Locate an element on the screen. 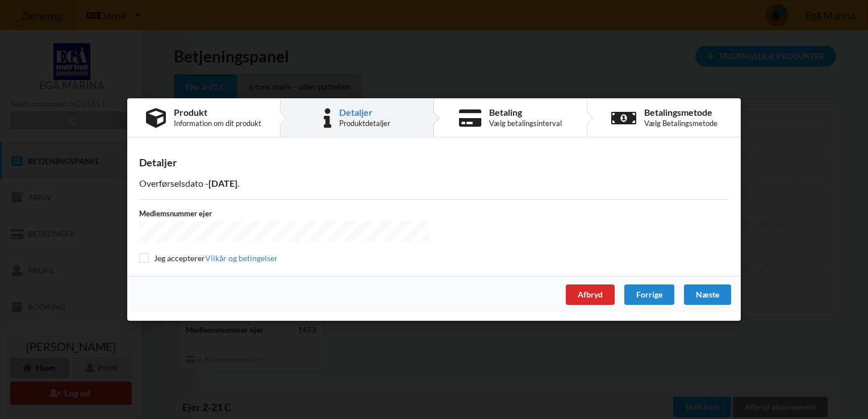  div: Produktdetaljer is located at coordinates (364, 123).